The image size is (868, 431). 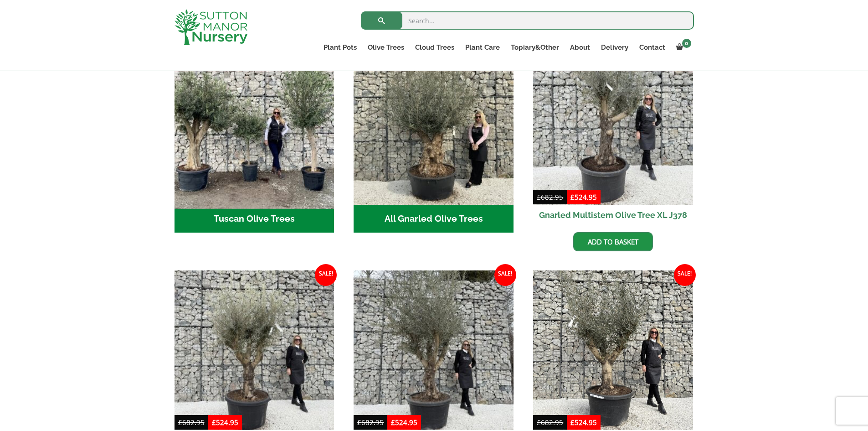 What do you see at coordinates (255, 138) in the screenshot?
I see `a: Visit product category Tuscan Olive Trees` at bounding box center [255, 138].